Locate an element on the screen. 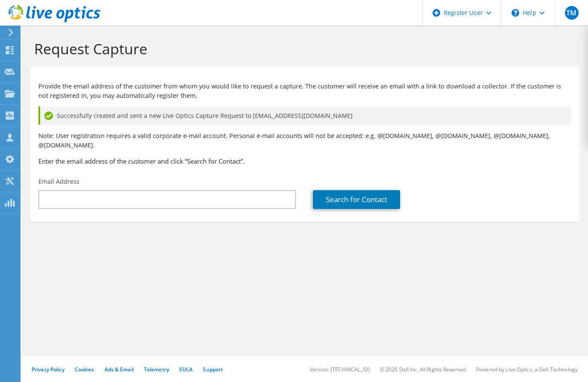 This screenshot has height=382, width=588. p: Note: User registration requires a valid corporate e-mail account. Personal e-mail accounts will ... is located at coordinates (304, 141).